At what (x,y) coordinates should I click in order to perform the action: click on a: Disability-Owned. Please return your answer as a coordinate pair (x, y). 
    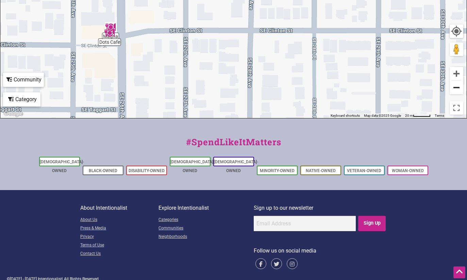
    Looking at the image, I should click on (146, 171).